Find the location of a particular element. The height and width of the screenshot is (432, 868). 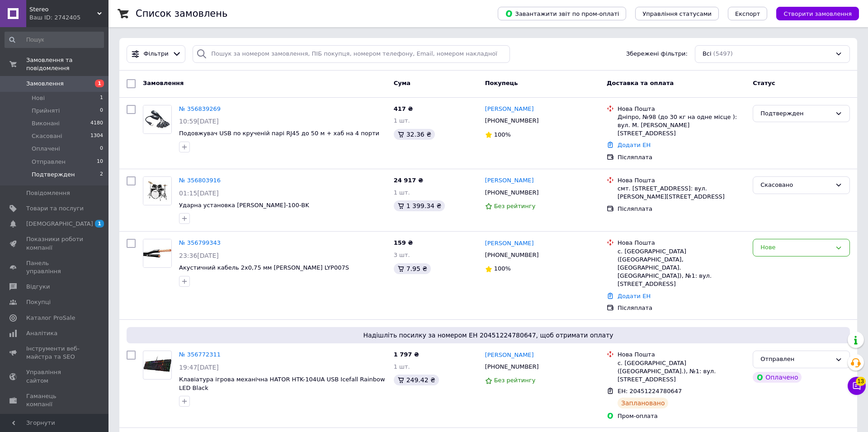

div: 1 399.34 ₴ is located at coordinates (420, 206).